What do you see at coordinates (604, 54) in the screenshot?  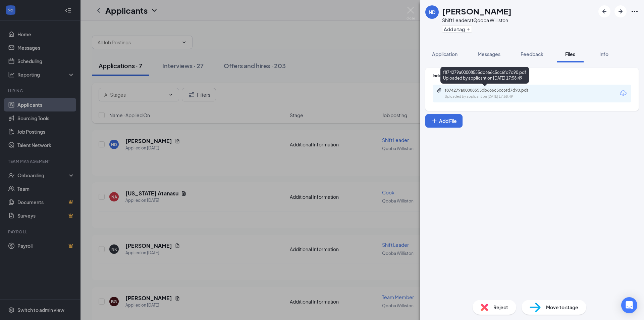 I see `span: Info` at bounding box center [604, 54].